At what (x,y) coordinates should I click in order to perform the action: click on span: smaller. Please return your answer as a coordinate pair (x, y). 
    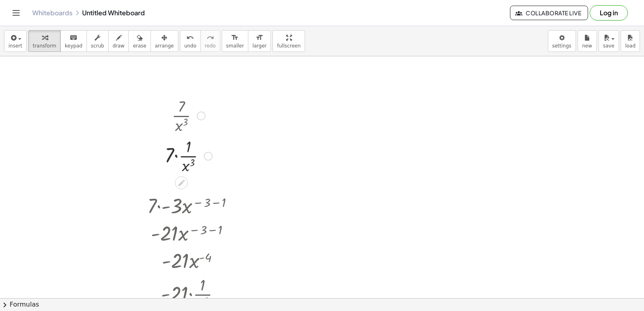
    Looking at the image, I should click on (235, 46).